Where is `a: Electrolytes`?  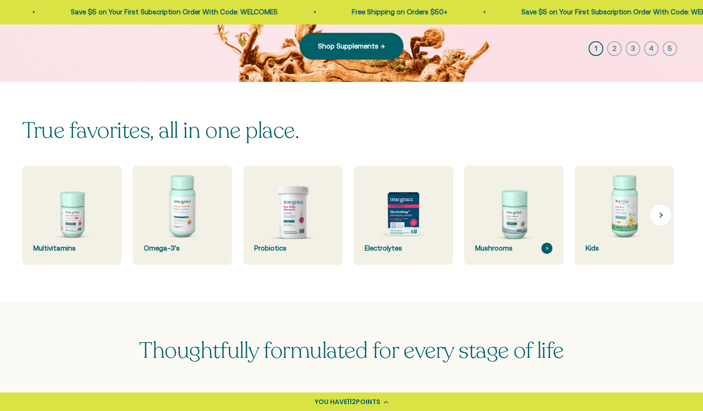
a: Electrolytes is located at coordinates (403, 215).